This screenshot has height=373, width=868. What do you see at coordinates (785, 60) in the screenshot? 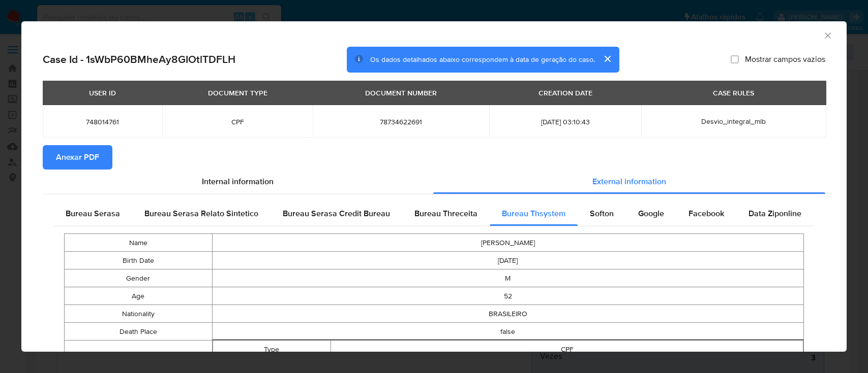
I see `span: Mostrar campos vazios` at bounding box center [785, 60].